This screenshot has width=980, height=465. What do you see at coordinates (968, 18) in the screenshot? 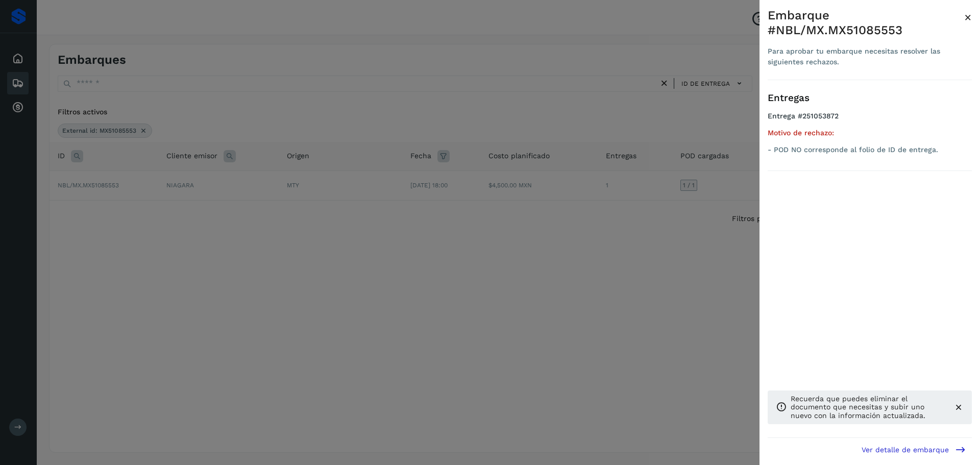
I see `button: Close` at bounding box center [968, 18].